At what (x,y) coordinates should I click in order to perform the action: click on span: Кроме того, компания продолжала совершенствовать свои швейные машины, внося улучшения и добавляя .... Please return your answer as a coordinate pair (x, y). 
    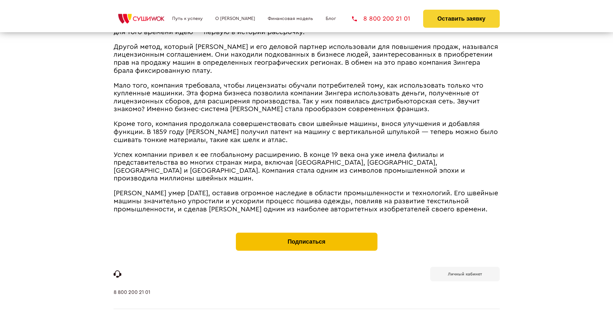
    Looking at the image, I should click on (306, 132).